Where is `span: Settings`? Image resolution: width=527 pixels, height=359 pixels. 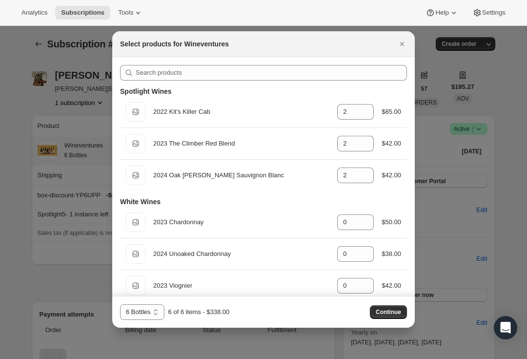 span: Settings is located at coordinates (494, 13).